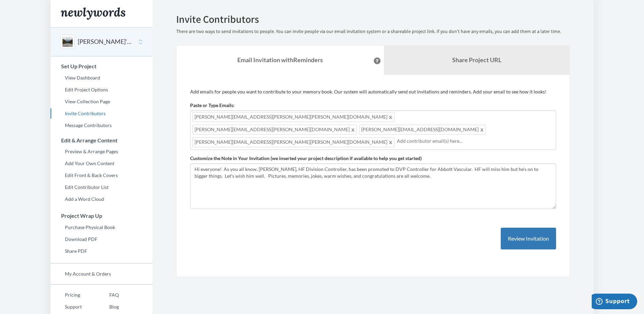 This screenshot has height=314, width=644. Describe the element at coordinates (101, 199) in the screenshot. I see `a: Add a Word Cloud` at that location.